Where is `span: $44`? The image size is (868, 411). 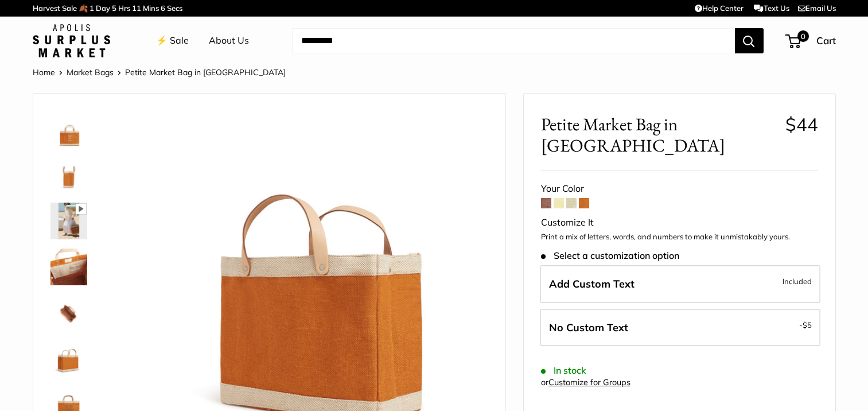
span: $44 is located at coordinates (801, 124).